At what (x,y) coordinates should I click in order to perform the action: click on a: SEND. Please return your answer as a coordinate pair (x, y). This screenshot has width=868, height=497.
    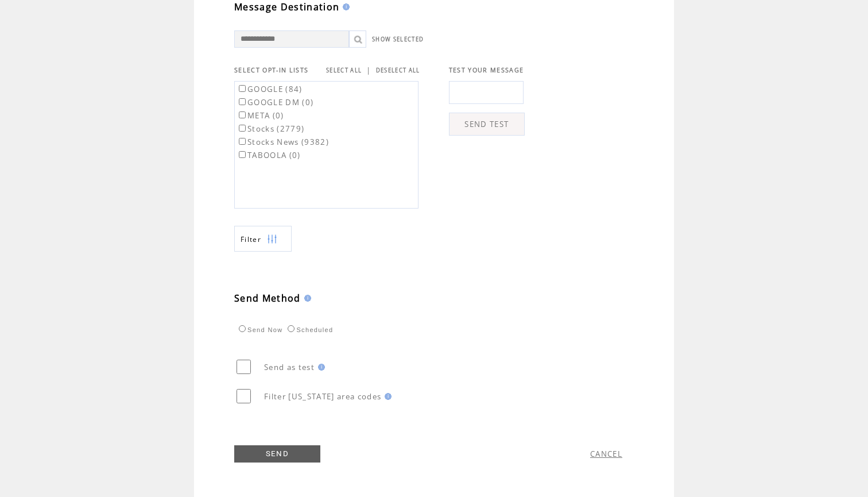
    Looking at the image, I should click on (277, 454).